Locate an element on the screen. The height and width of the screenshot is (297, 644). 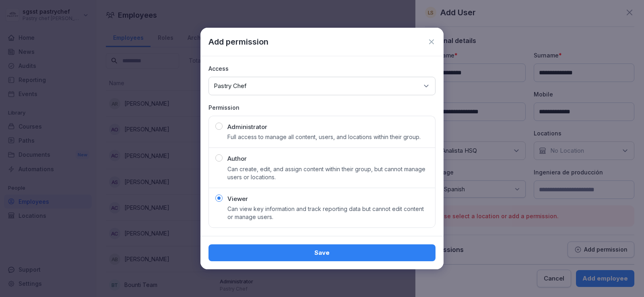
p: Permission is located at coordinates (322, 107).